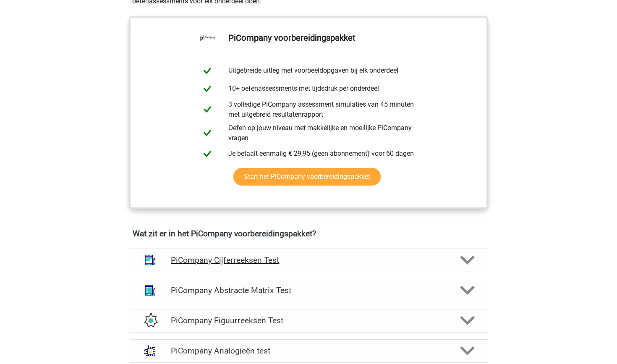 The width and height of the screenshot is (617, 364). I want to click on img: abstracte matrices, so click(151, 290).